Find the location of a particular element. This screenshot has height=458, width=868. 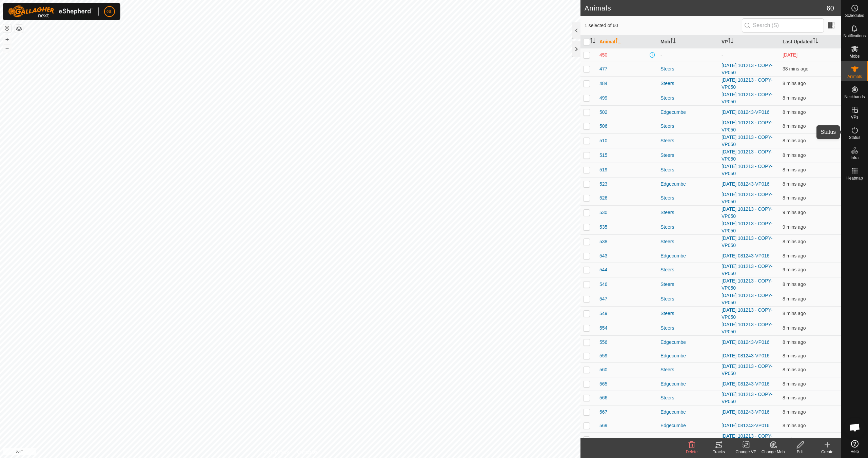

a: Contact Us is located at coordinates (307, 453).